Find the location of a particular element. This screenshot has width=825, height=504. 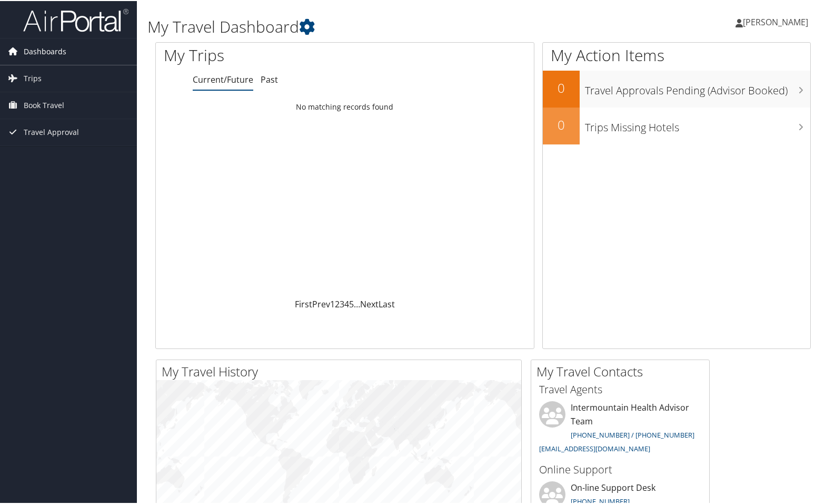

h2: My Travel Contacts is located at coordinates (623, 370).